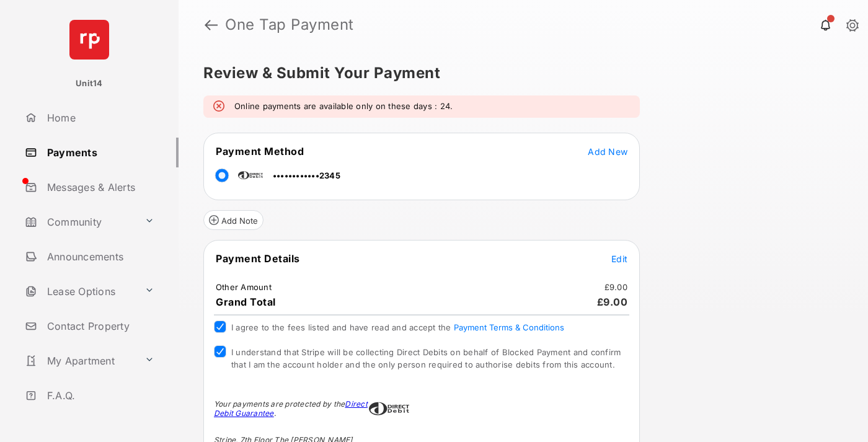 This screenshot has height=442, width=868. What do you see at coordinates (608, 151) in the screenshot?
I see `button: Add New` at bounding box center [608, 151].